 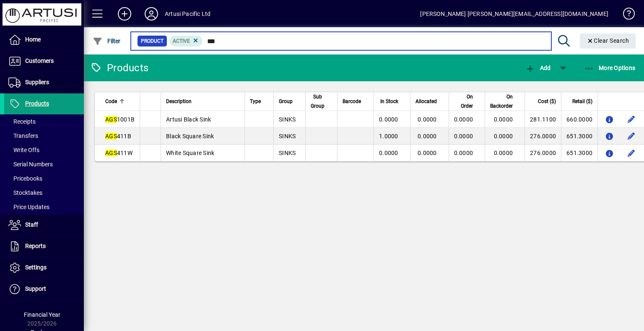 I want to click on div: On Order, so click(x=467, y=101).